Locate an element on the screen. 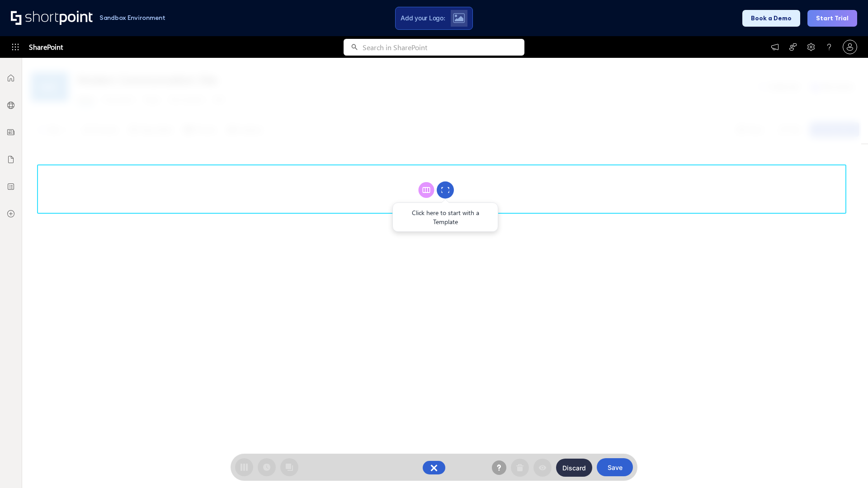 This screenshot has width=868, height=488. img: Upload logo is located at coordinates (458, 18).